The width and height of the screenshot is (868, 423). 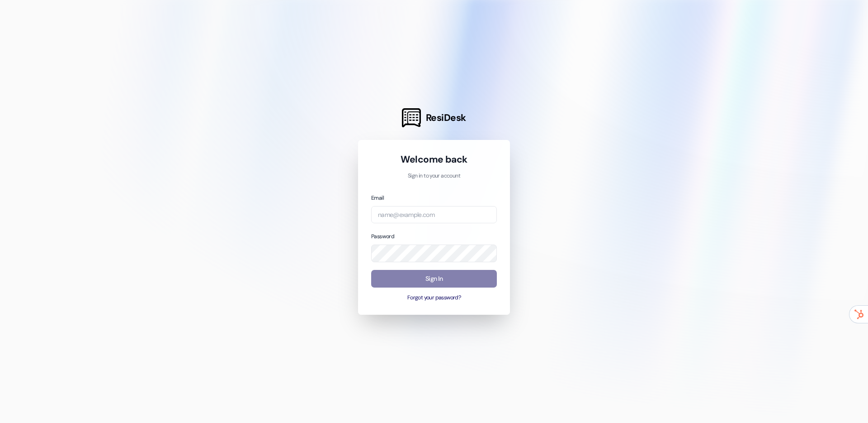 What do you see at coordinates (434, 176) in the screenshot?
I see `p: Sign in to your account` at bounding box center [434, 176].